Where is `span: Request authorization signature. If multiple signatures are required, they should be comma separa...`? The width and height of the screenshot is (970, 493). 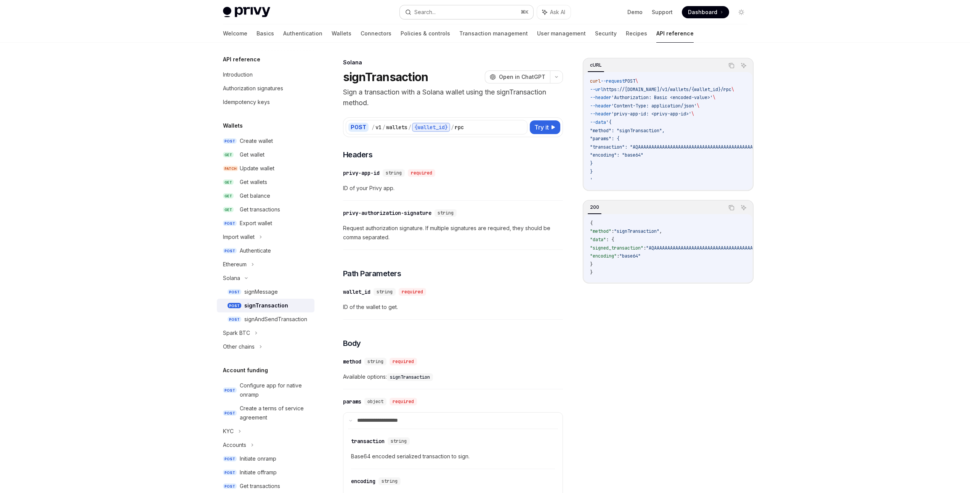
span: Request authorization signature. If multiple signatures are required, they should be comma separa... is located at coordinates (453, 233).